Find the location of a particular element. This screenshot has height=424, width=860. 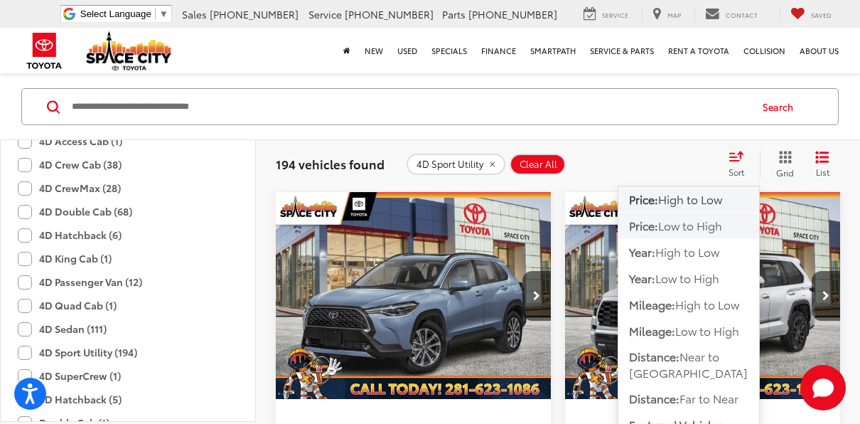

button: Toggle Chat Window is located at coordinates (823, 387).